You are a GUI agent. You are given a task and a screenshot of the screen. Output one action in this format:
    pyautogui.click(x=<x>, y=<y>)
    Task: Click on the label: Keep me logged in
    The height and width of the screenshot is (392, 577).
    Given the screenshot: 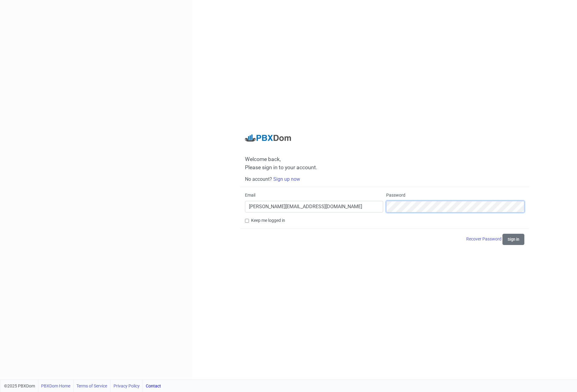 What is the action you would take?
    pyautogui.click(x=268, y=220)
    